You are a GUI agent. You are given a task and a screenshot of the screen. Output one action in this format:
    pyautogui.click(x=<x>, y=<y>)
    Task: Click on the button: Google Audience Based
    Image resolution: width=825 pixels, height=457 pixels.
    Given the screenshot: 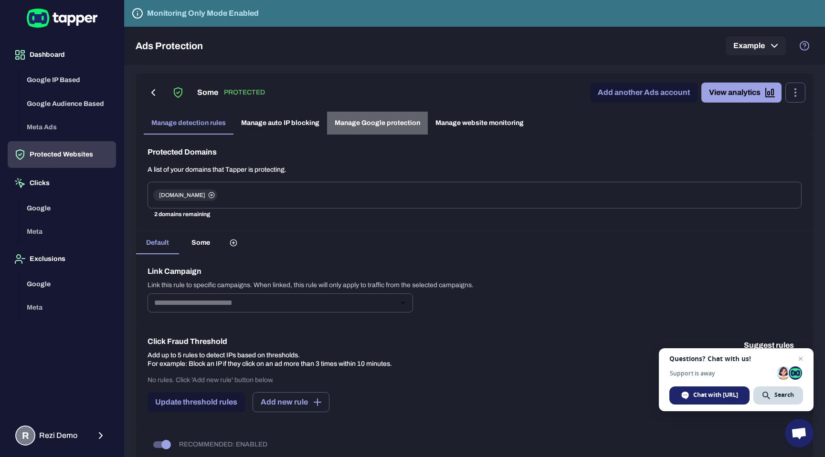 What is the action you would take?
    pyautogui.click(x=67, y=104)
    